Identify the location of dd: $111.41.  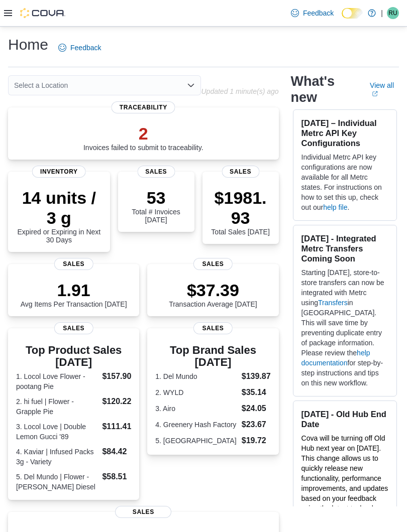
(117, 427).